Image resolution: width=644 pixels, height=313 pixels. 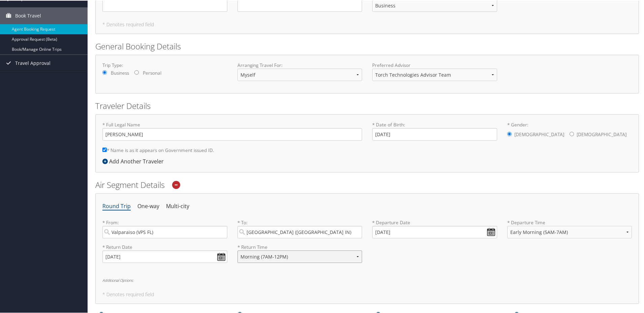 I want to click on label: Trip Type:, so click(x=165, y=65).